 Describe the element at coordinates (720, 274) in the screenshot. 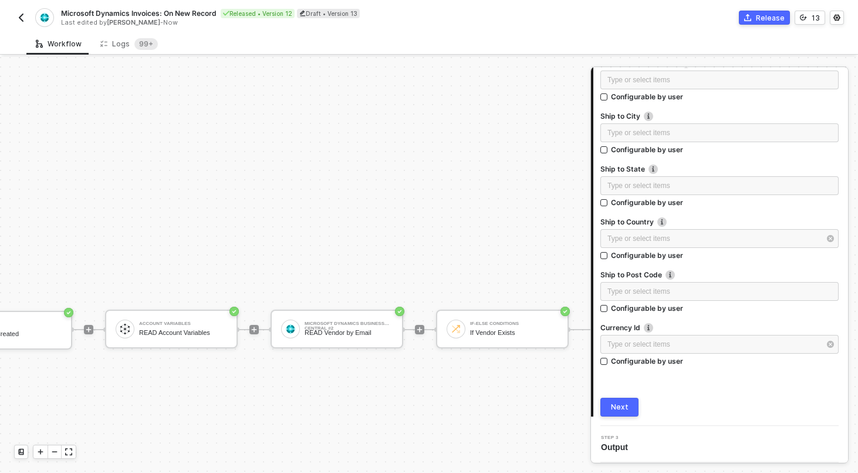

I see `label: Ship to Post Code` at that location.